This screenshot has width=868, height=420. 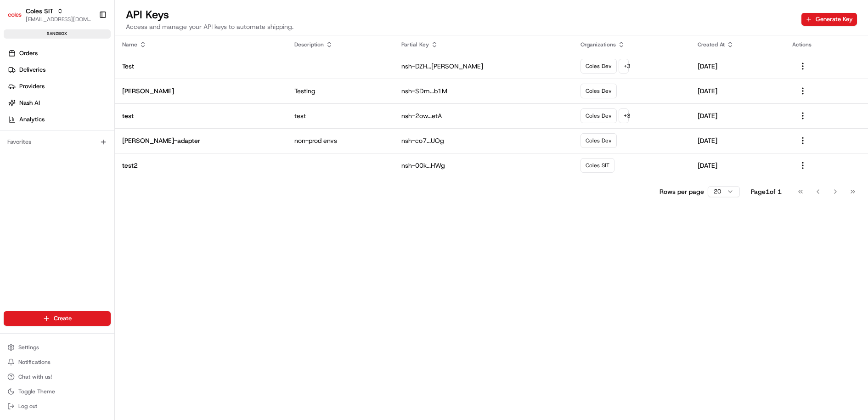 I want to click on div: Favorites, so click(x=57, y=142).